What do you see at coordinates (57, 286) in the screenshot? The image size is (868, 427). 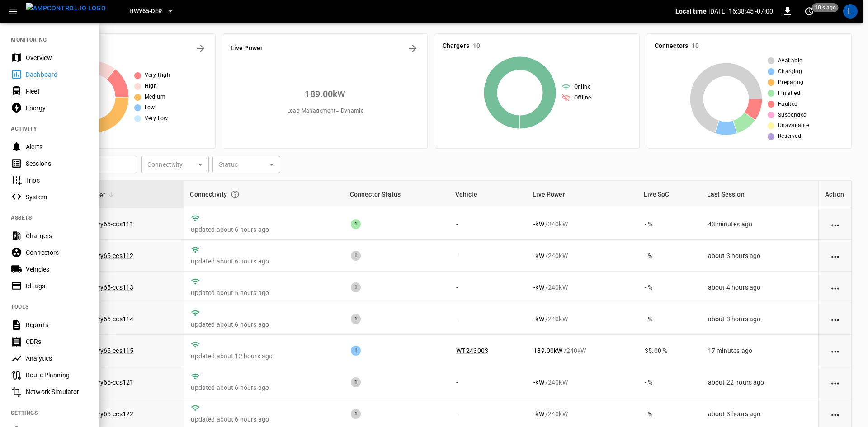 I see `div: IdTags` at bounding box center [57, 286].